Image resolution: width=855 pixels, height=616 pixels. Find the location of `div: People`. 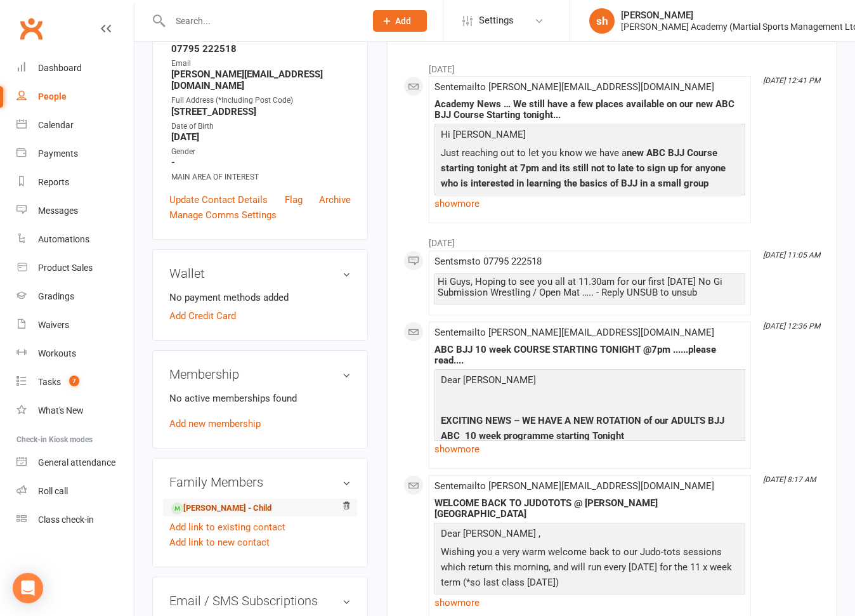

div: People is located at coordinates (52, 96).